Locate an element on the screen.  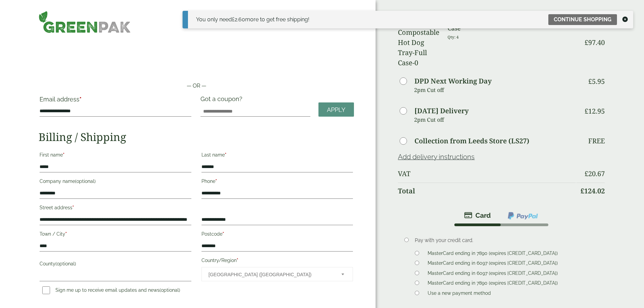
span: Country/Region is located at coordinates (277, 274).